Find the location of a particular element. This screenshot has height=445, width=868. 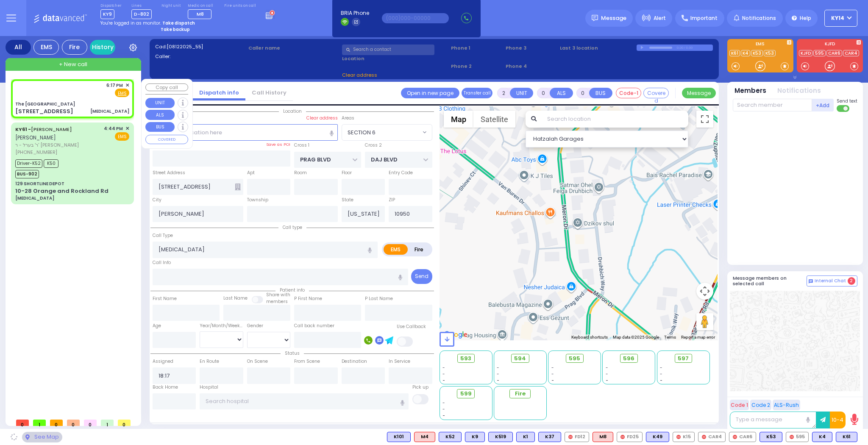

span: Send text is located at coordinates (847, 101).